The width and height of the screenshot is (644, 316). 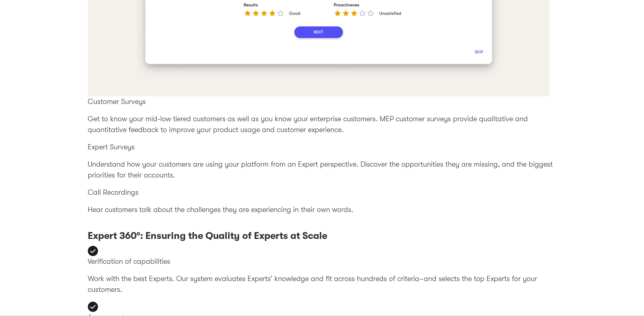 I want to click on p: Hear customers talk about the challenges they are experiencing in their own words., so click(x=322, y=209).